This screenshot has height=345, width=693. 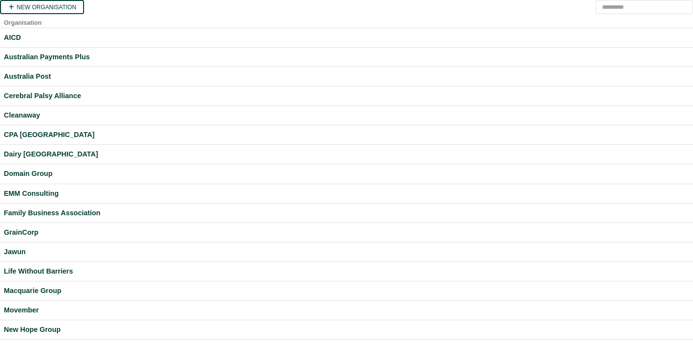 What do you see at coordinates (347, 232) in the screenshot?
I see `a: GrainCorp` at bounding box center [347, 232].